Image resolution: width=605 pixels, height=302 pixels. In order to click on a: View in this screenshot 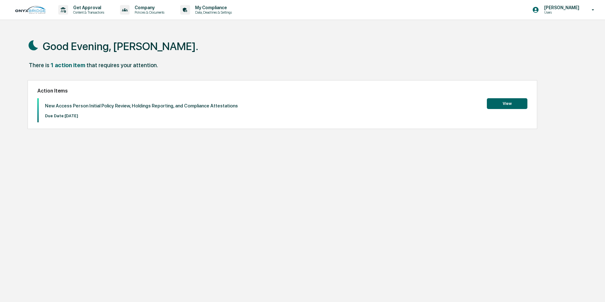, I will do `click(507, 103)`.